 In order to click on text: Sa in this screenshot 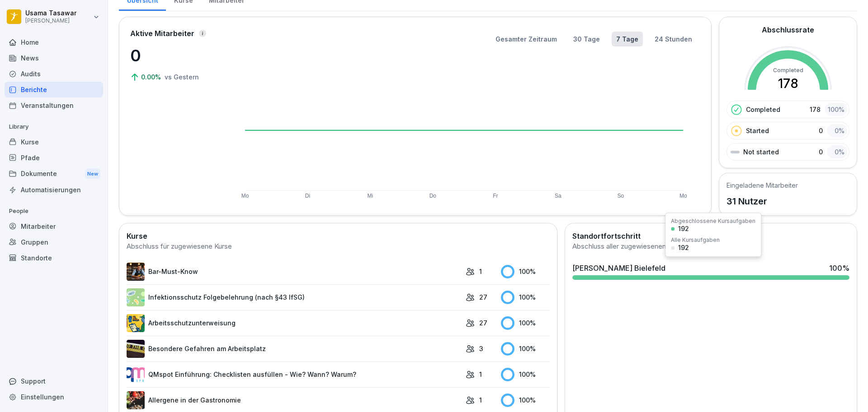, I will do `click(558, 196)`.